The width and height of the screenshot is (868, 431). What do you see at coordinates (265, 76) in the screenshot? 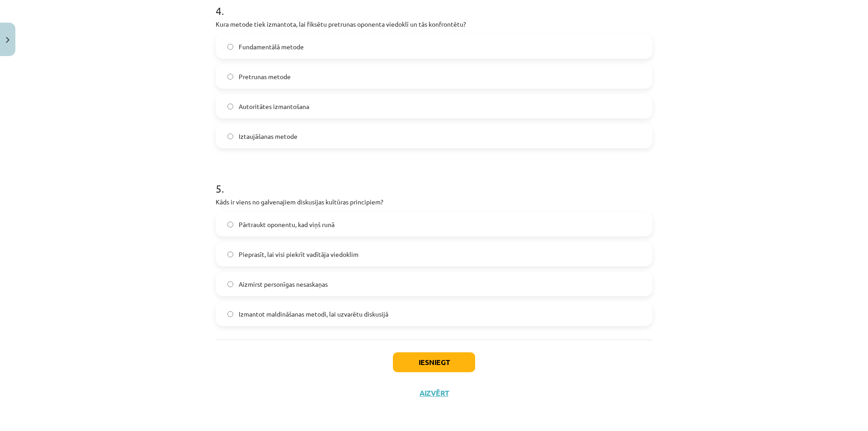
I see `span: Pretrunas metode` at bounding box center [265, 76].